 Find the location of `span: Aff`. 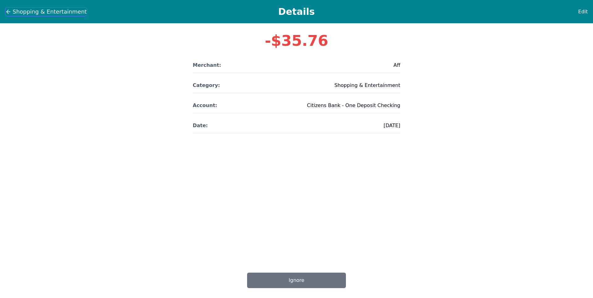

span: Aff is located at coordinates (397, 65).